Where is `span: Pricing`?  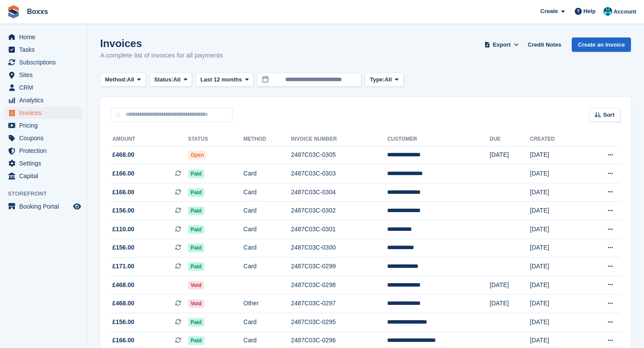
span: Pricing is located at coordinates (45, 126).